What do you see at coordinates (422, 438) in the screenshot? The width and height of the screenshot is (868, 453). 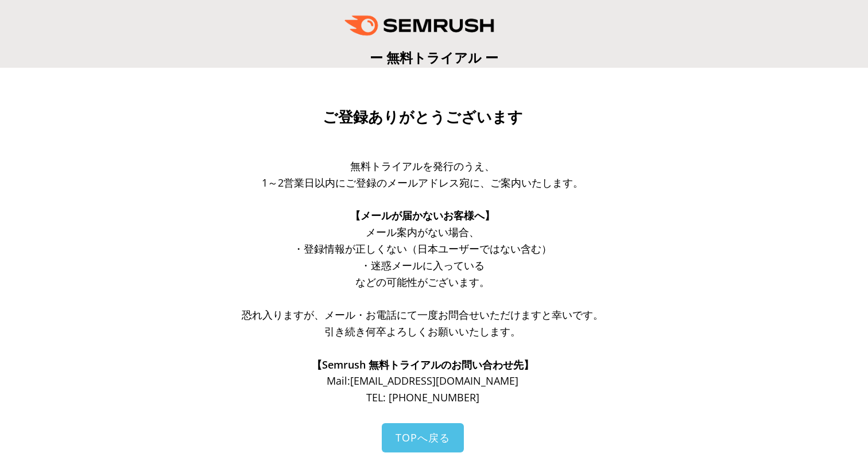 I see `span: TOPへ戻る` at bounding box center [422, 438].